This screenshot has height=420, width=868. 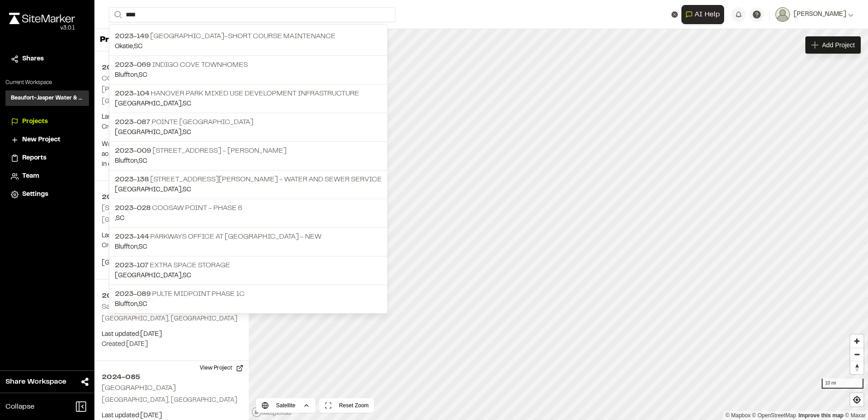 What do you see at coordinates (133, 151) in the screenshot?
I see `span: 2023-009` at bounding box center [133, 151].